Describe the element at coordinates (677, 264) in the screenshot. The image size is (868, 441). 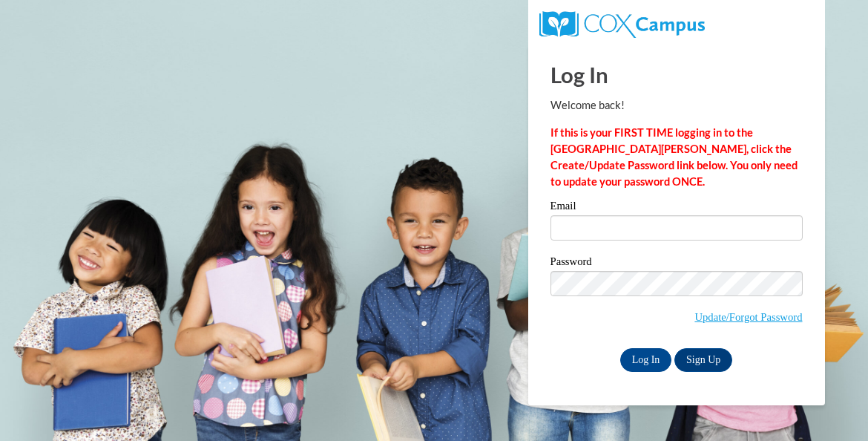
I see `label: Password` at that location.